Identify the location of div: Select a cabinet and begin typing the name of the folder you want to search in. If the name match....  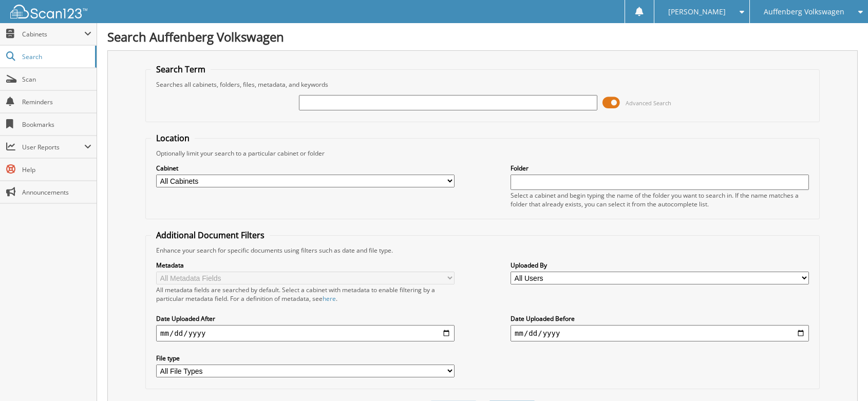
(659, 200).